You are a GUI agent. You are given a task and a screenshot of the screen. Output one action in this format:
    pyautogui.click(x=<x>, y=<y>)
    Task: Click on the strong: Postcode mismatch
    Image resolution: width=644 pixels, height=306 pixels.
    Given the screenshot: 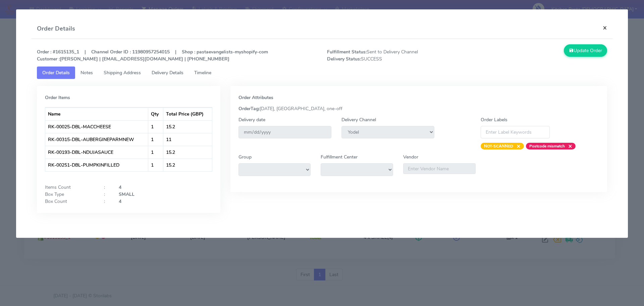 What is the action you would take?
    pyautogui.click(x=548, y=146)
    